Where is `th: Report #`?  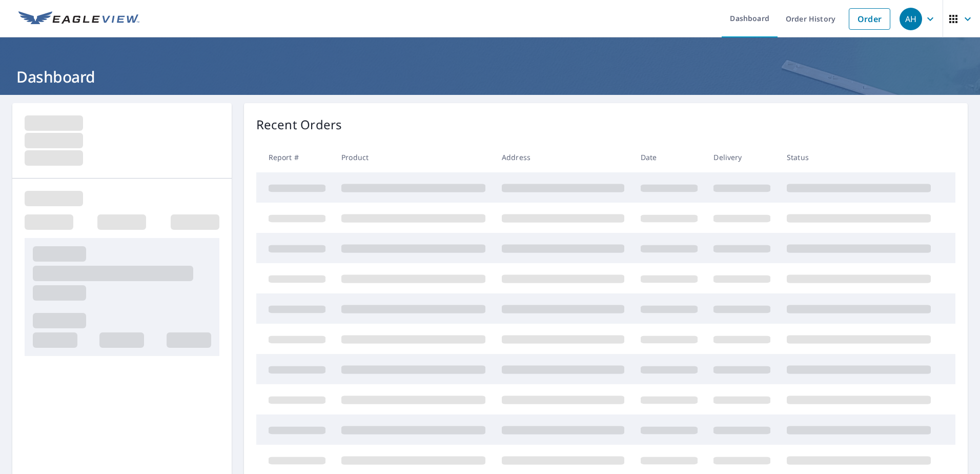 th: Report # is located at coordinates (295, 157).